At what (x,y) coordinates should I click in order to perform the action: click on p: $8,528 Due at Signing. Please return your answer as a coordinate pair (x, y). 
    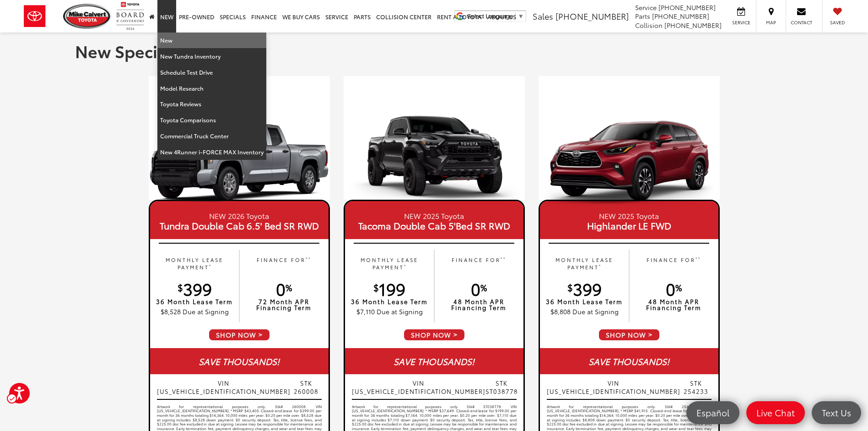
    Looking at the image, I should click on (195, 312).